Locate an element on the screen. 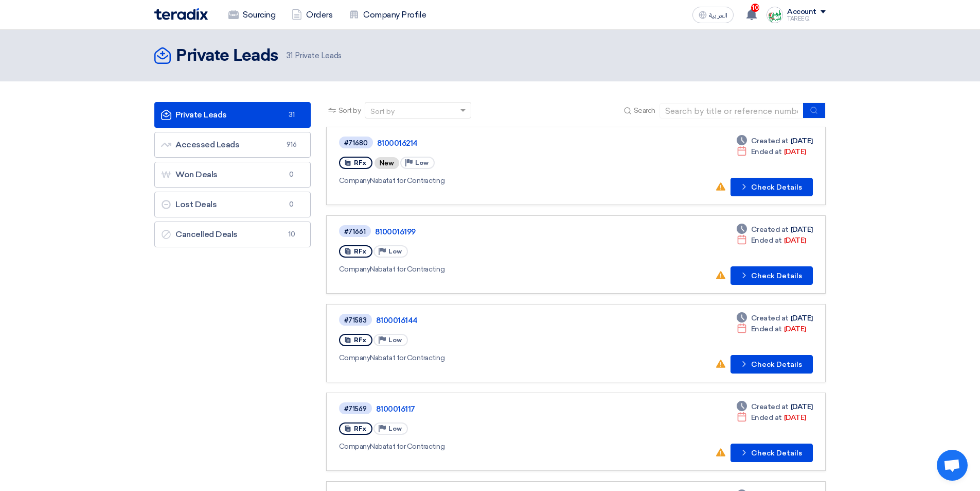 This screenshot has height=491, width=980. img: Screenshot___1727703618088.png is located at coordinates (775, 15).